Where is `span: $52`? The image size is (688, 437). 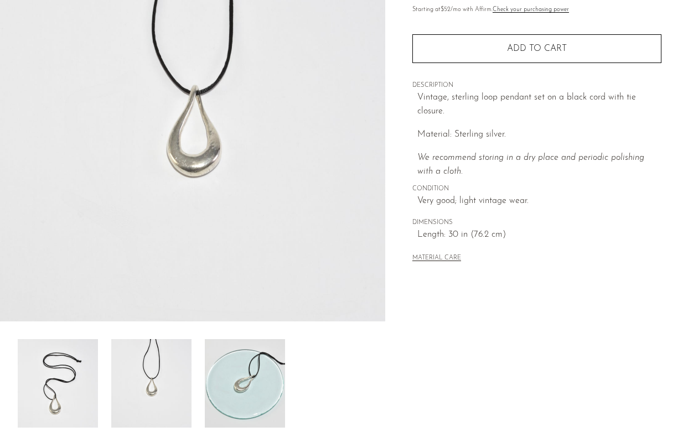
span: $52 is located at coordinates (445, 9).